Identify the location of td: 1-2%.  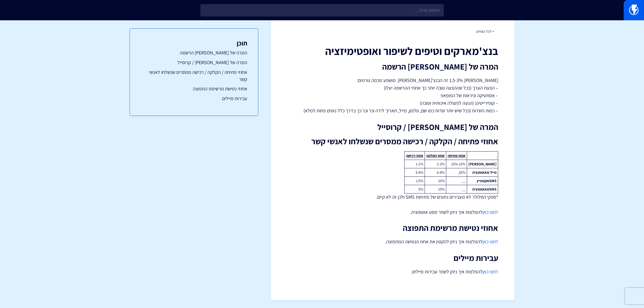
(415, 164).